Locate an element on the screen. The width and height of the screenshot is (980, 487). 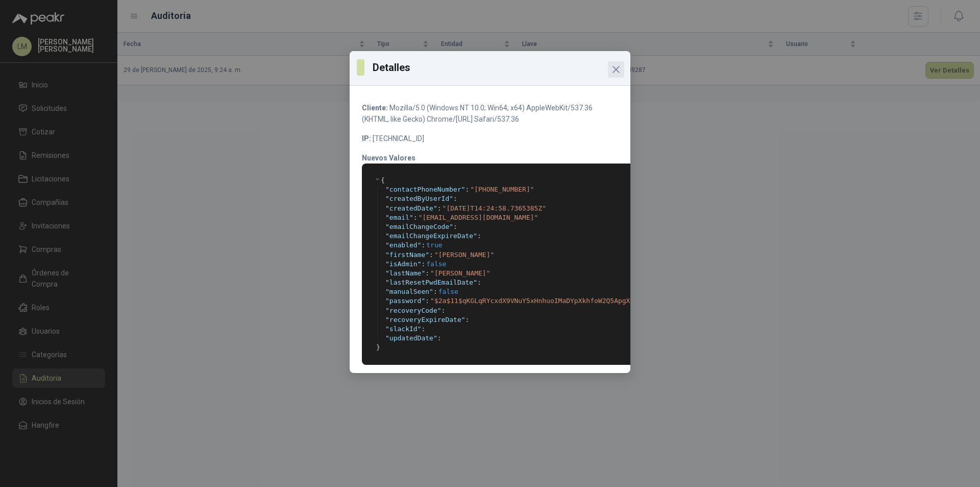
span: updatedDate is located at coordinates (411, 338).